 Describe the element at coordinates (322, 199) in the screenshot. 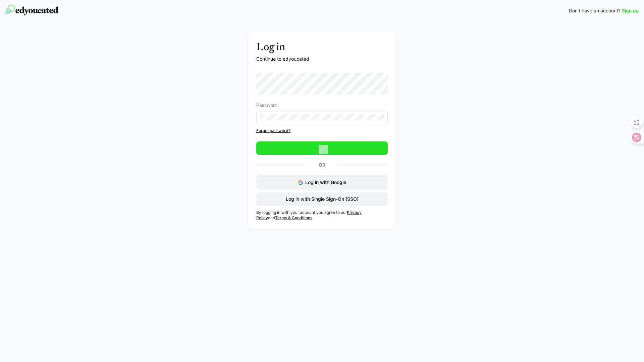

I see `span: Log in with Single Sign-On (SSO)` at that location.